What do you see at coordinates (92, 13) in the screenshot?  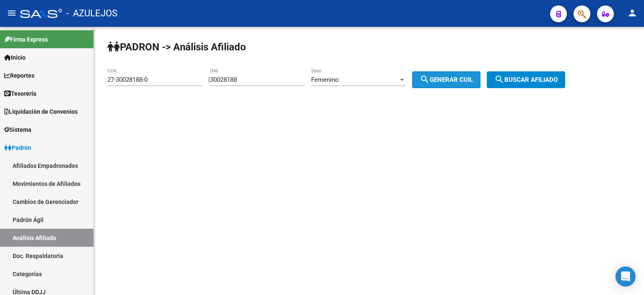 I see `span: - AZULEJOS` at bounding box center [92, 13].